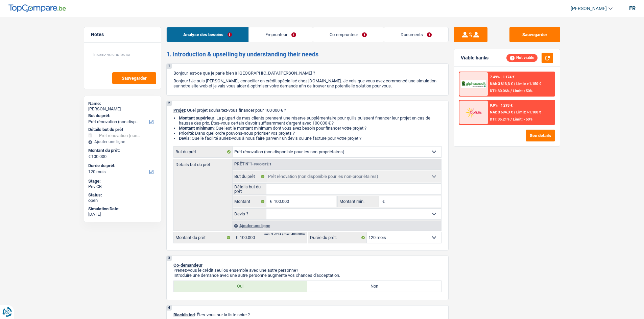  Describe the element at coordinates (310, 128) in the screenshot. I see `li: : Quel est le montant minimum dont vous avez besoin pour financer votre projet ?` at that location.